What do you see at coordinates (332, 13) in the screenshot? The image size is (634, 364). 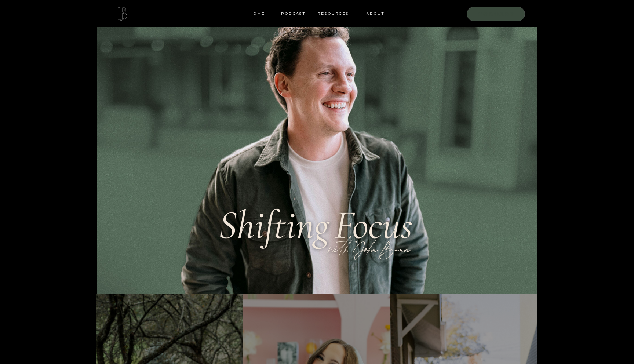 I see `nav: resources` at bounding box center [332, 13].